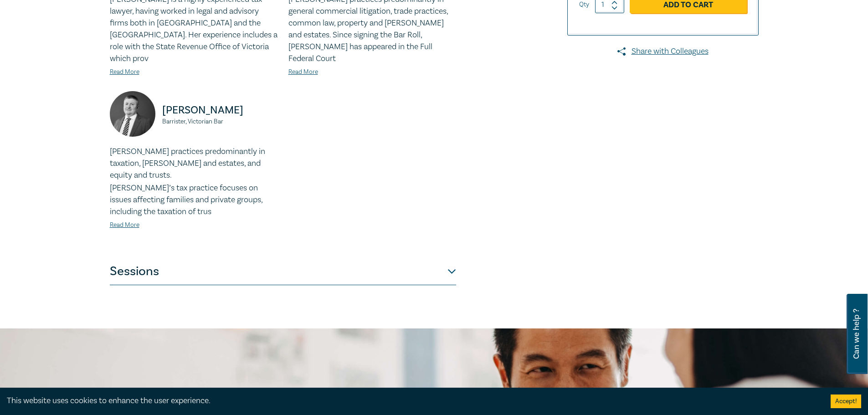 Image resolution: width=868 pixels, height=415 pixels. Describe the element at coordinates (846, 401) in the screenshot. I see `button: Accept cookies` at that location.